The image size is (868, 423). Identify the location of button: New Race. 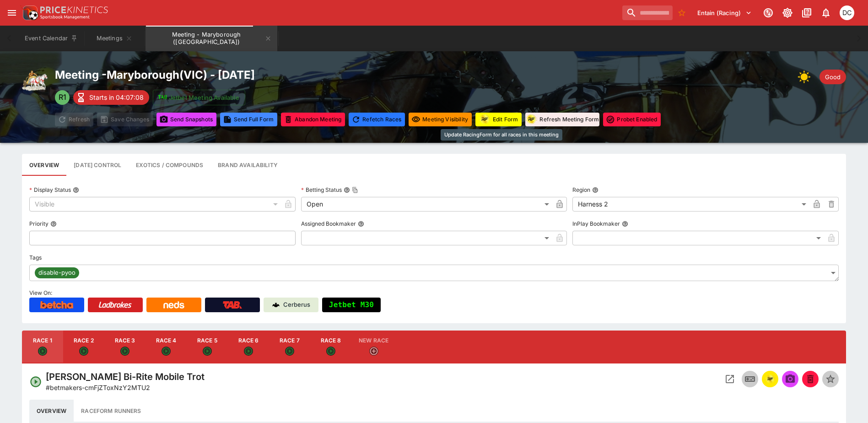
(373, 347).